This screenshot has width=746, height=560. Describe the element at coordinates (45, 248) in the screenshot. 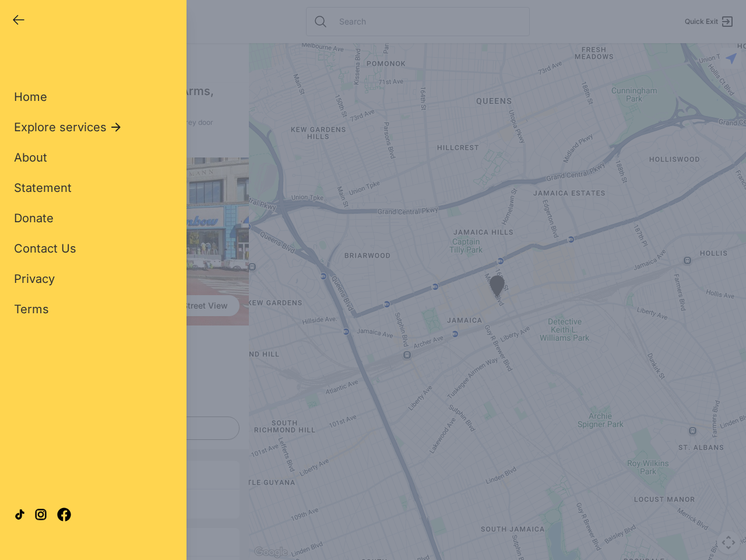

I see `span: Contact Us` at that location.